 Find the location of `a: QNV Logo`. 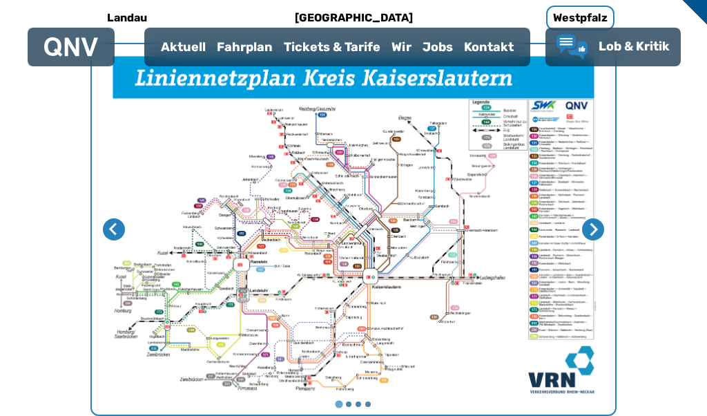

a: QNV Logo is located at coordinates (71, 47).